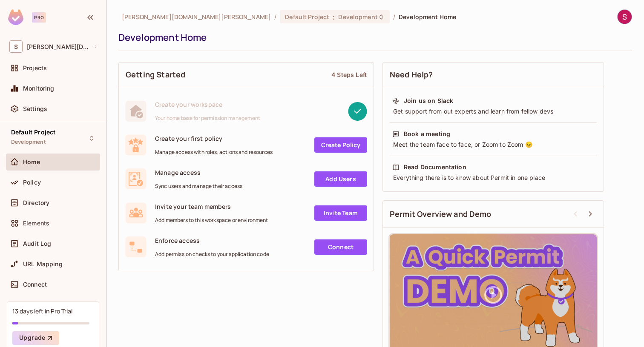 The height and width of the screenshot is (347, 644). I want to click on a: Add Users, so click(341, 179).